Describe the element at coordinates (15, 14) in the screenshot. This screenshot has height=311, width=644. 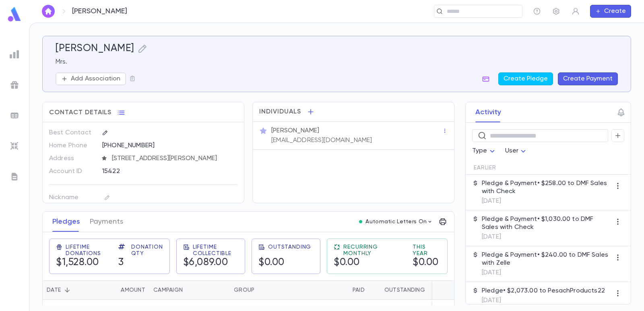
I see `img: logo` at that location.